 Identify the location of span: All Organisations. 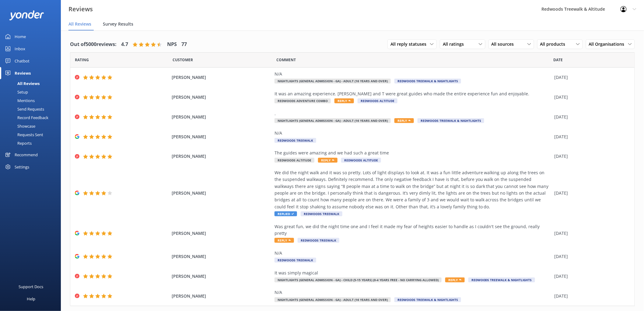
(608, 44).